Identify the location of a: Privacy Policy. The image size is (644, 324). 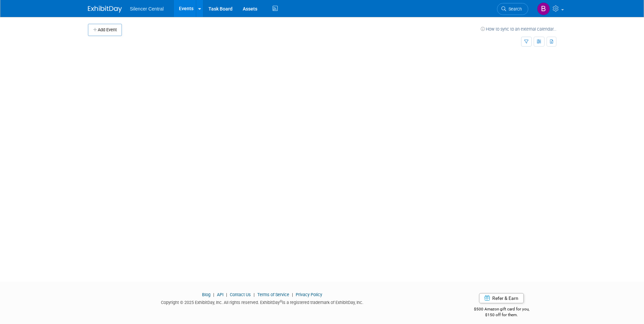
(309, 294).